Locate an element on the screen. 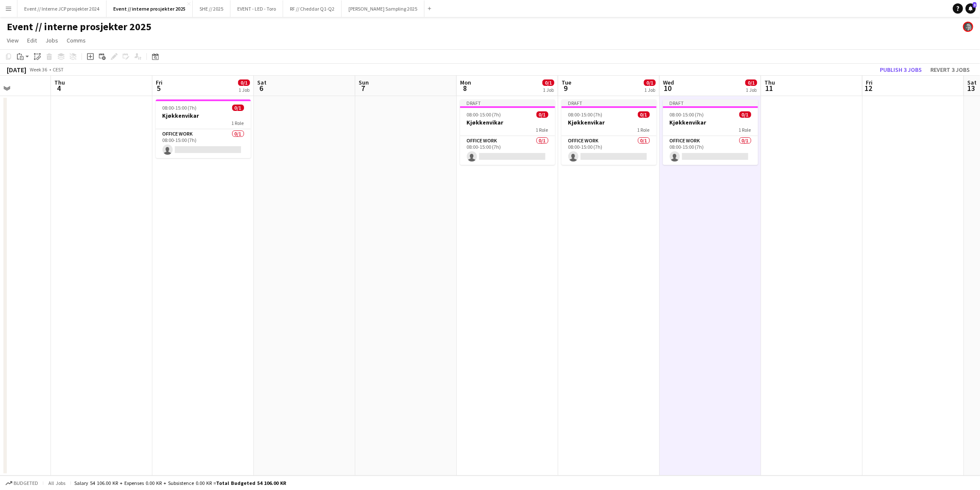  span: 3 is located at coordinates (974, 5).